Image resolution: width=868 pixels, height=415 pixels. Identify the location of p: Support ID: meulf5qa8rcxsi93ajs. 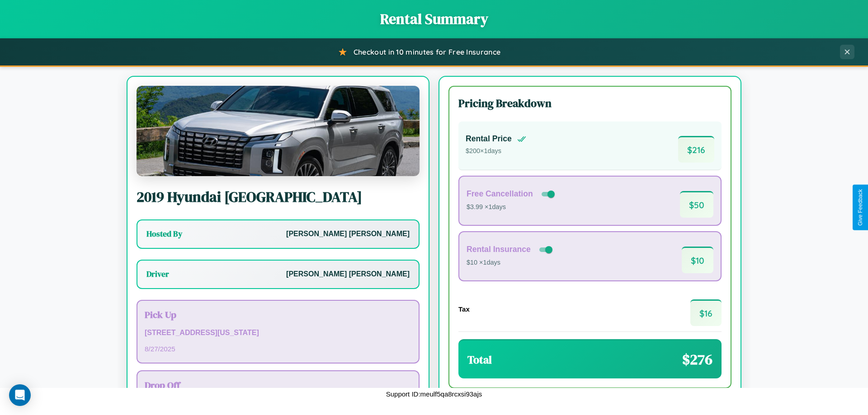
(434, 394).